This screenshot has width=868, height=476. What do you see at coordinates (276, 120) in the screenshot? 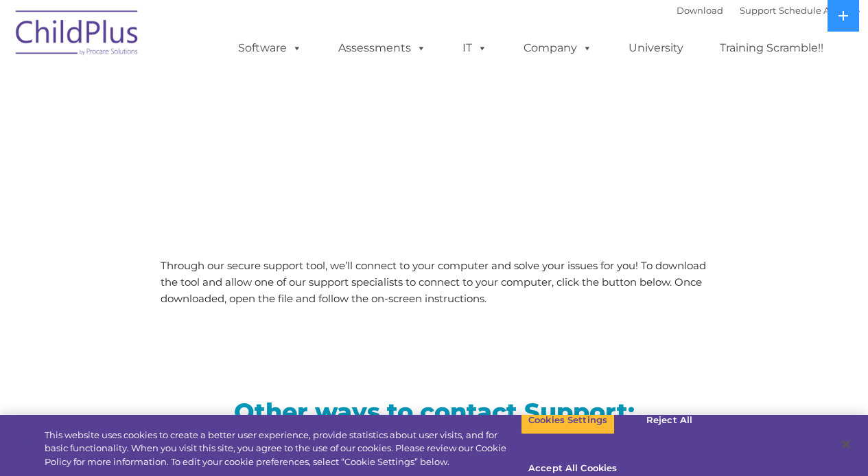
I see `span: LiveSupport with SplashTop` at bounding box center [276, 120].